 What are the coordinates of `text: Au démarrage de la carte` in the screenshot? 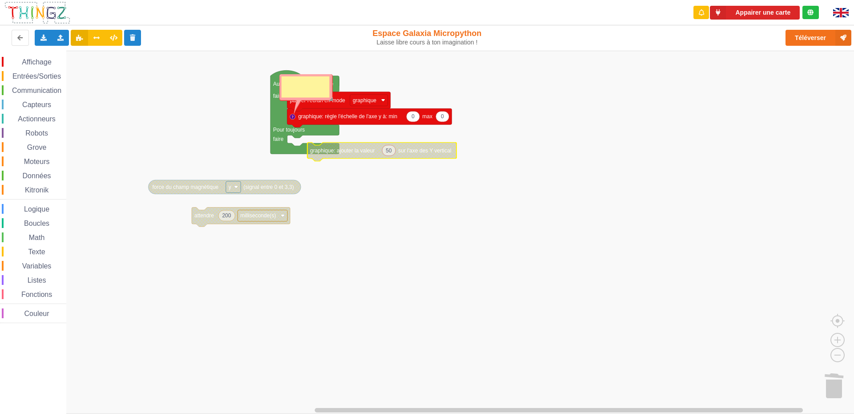 It's located at (303, 84).